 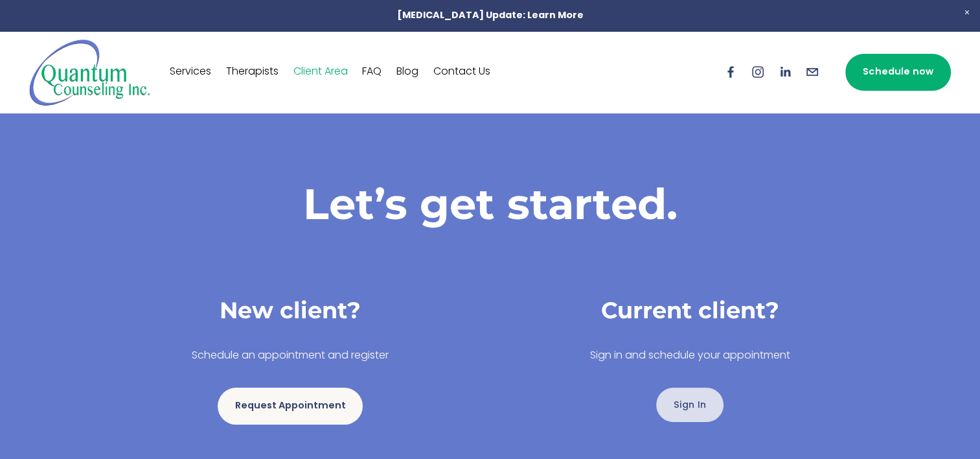 What do you see at coordinates (490, 204) in the screenshot?
I see `h1: Let’s get started.` at bounding box center [490, 204].